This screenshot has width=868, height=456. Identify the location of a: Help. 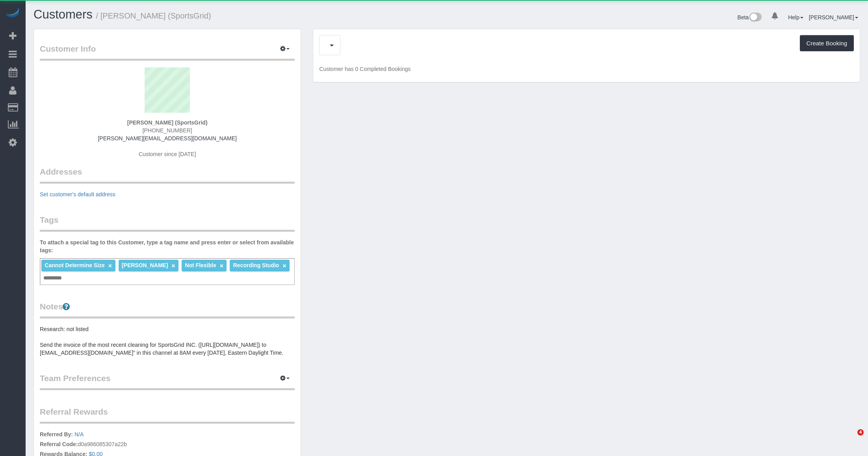
(796, 17).